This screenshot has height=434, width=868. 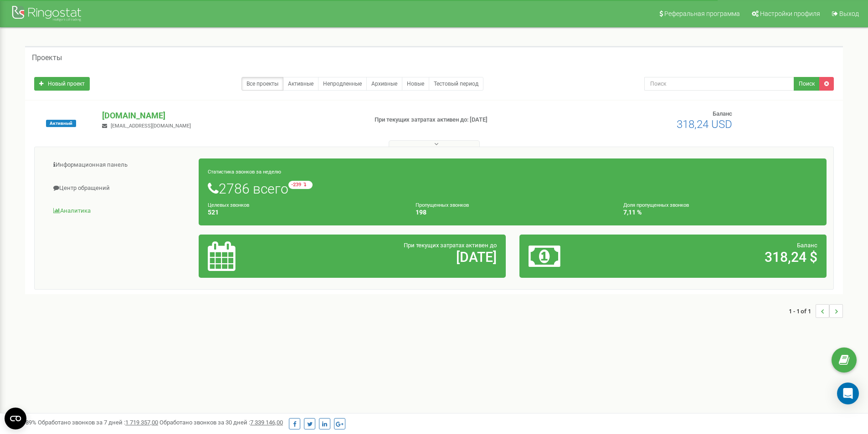 I want to click on small: Доля пропущенных звонков, so click(x=656, y=205).